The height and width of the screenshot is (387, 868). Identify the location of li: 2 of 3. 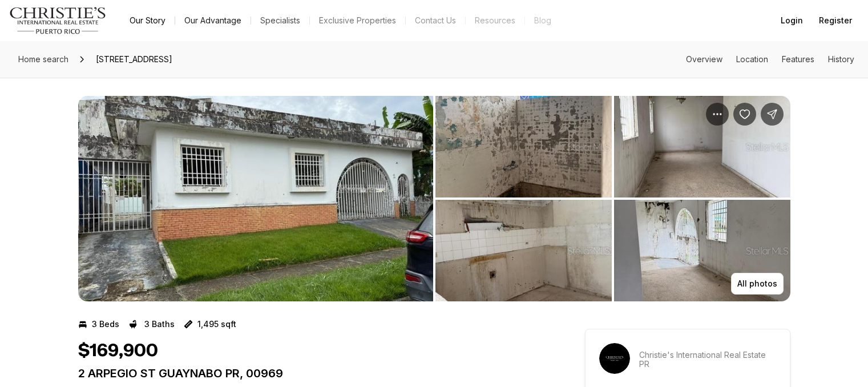
(612, 199).